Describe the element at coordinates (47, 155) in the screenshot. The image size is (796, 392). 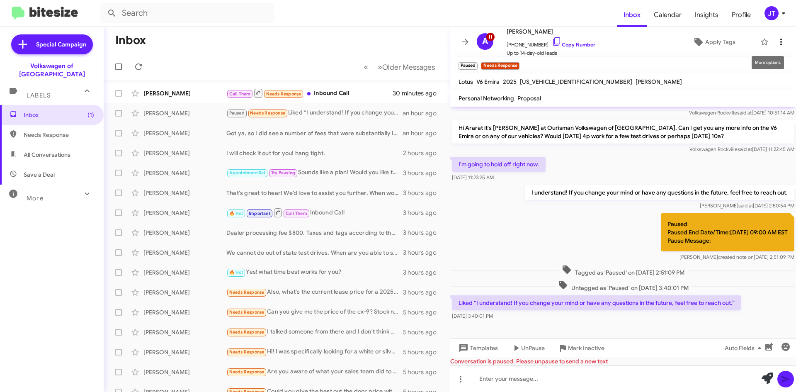
I see `span: All Conversations` at that location.